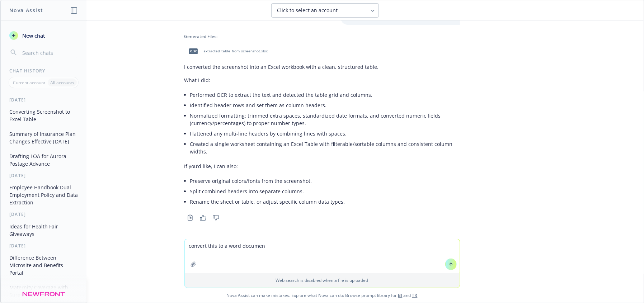  Describe the element at coordinates (325, 191) in the screenshot. I see `li: Split combined headers into separate columns.` at that location.